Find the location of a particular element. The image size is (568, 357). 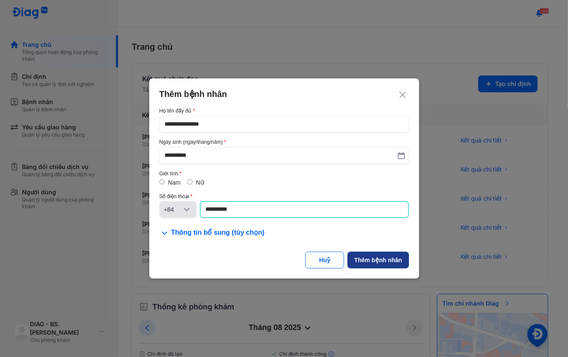

button: Thêm bệnh nhân is located at coordinates (378, 260).